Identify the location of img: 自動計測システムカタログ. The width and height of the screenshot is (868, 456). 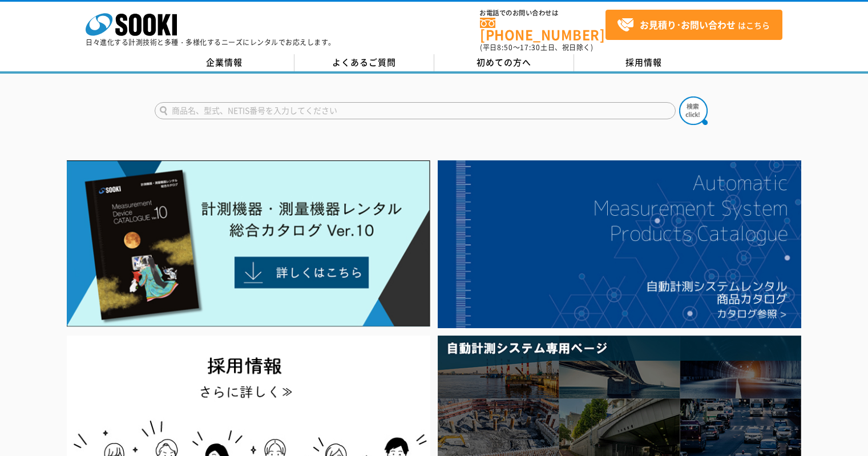
(619, 244).